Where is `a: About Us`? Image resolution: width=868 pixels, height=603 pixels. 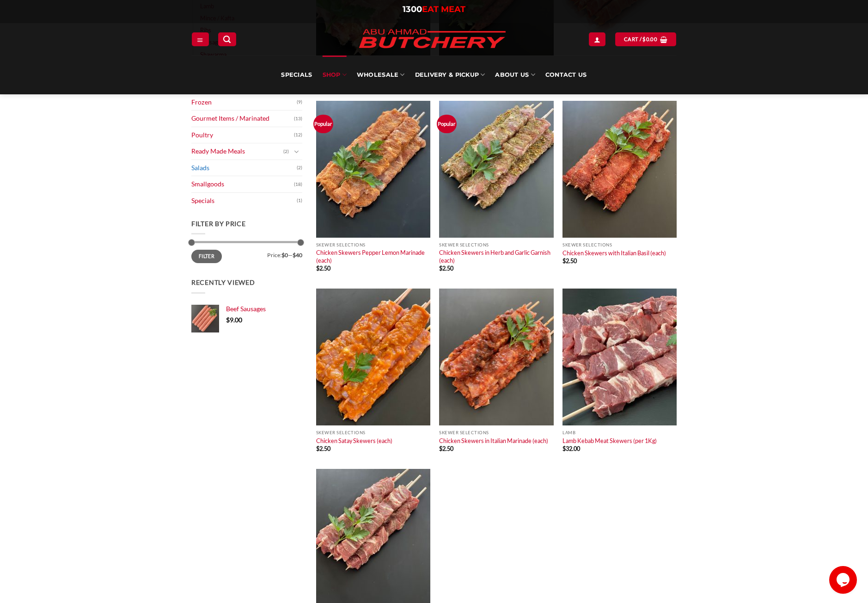 a: About Us is located at coordinates (515, 75).